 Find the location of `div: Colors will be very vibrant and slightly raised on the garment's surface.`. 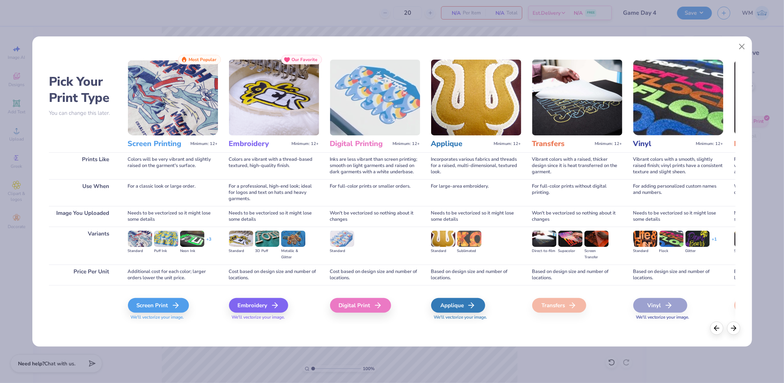

div: Colors will be very vibrant and slightly raised on the garment's surface. is located at coordinates (173, 165).